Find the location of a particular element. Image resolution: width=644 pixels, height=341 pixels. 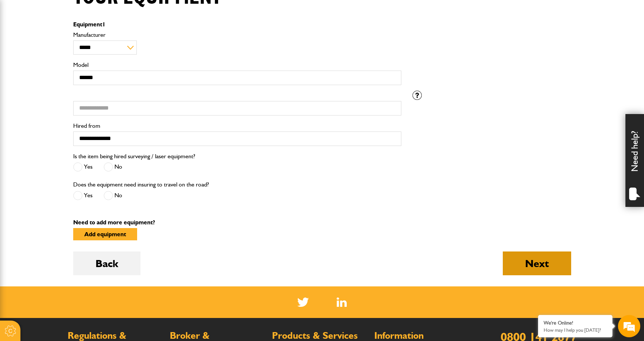

label: Manufacturer is located at coordinates (237, 35).